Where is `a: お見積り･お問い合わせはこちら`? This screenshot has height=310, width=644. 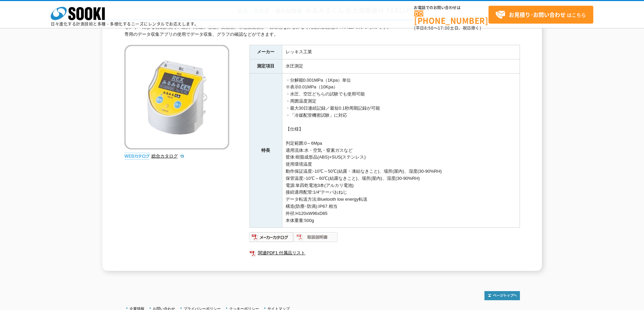
a: お見積り･お問い合わせはこちら is located at coordinates (541, 14).